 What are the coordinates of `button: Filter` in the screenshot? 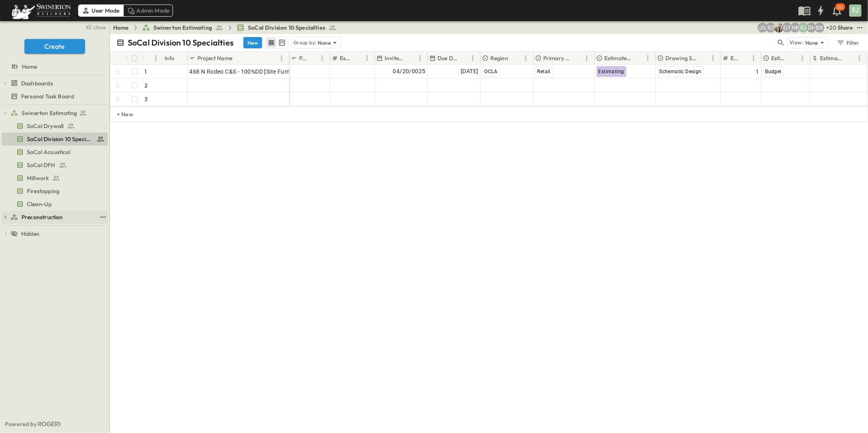 It's located at (848, 42).